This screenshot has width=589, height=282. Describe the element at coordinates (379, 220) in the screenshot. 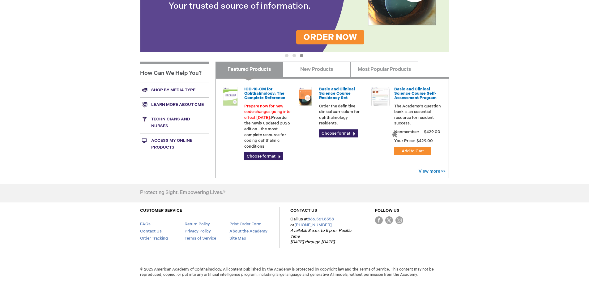

I see `img: Facebook` at that location.